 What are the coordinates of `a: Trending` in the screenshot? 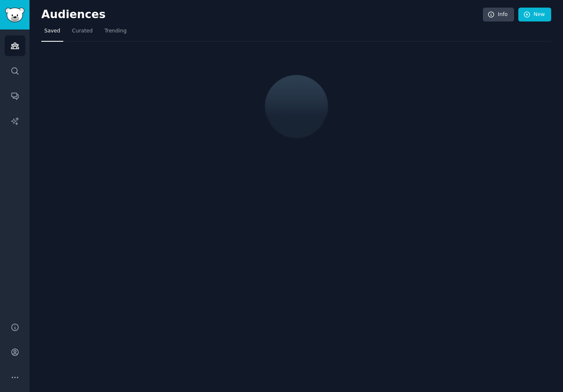 It's located at (115, 33).